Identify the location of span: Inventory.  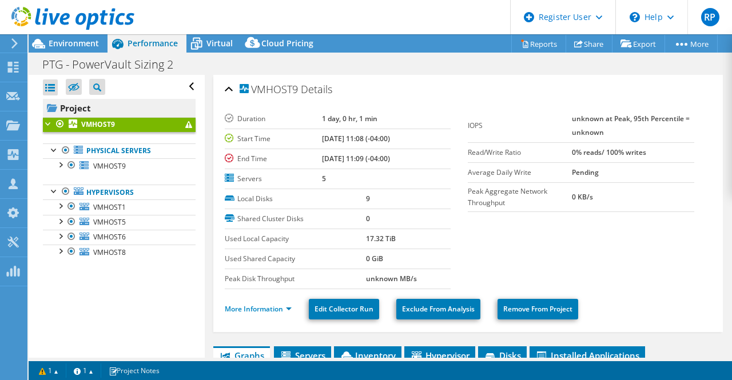
(368, 356).